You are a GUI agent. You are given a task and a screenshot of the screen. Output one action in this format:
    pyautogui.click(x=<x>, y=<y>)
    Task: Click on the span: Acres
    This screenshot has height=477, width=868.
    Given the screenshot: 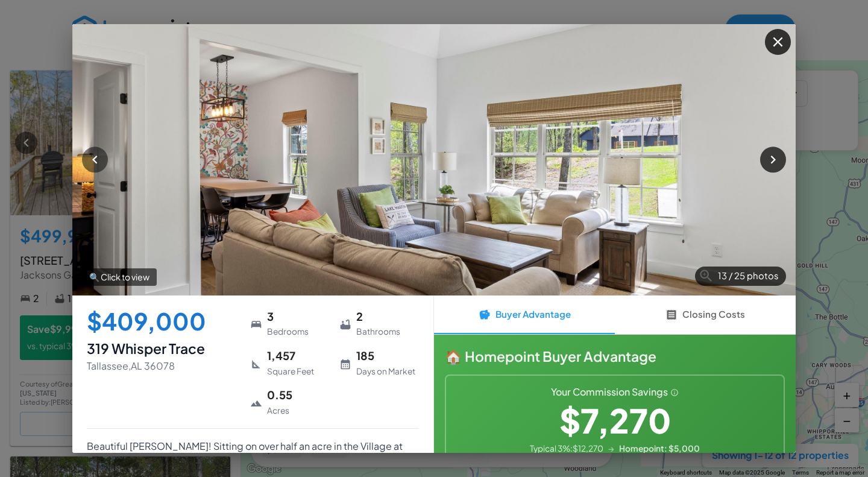 What is the action you would take?
    pyautogui.click(x=278, y=410)
    